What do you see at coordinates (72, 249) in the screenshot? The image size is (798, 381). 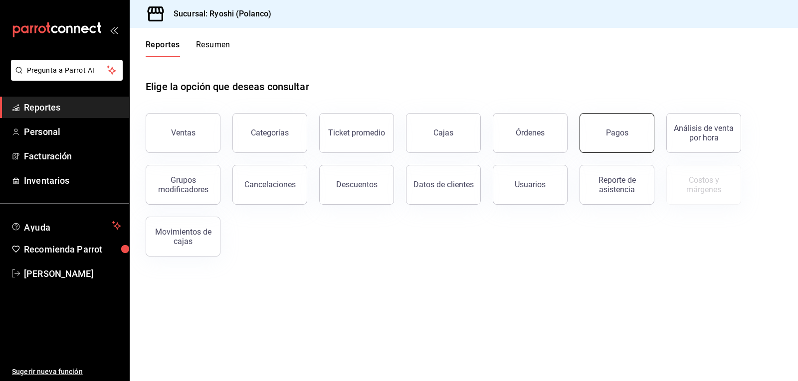 I see `span: Recomienda Parrot` at bounding box center [72, 249].